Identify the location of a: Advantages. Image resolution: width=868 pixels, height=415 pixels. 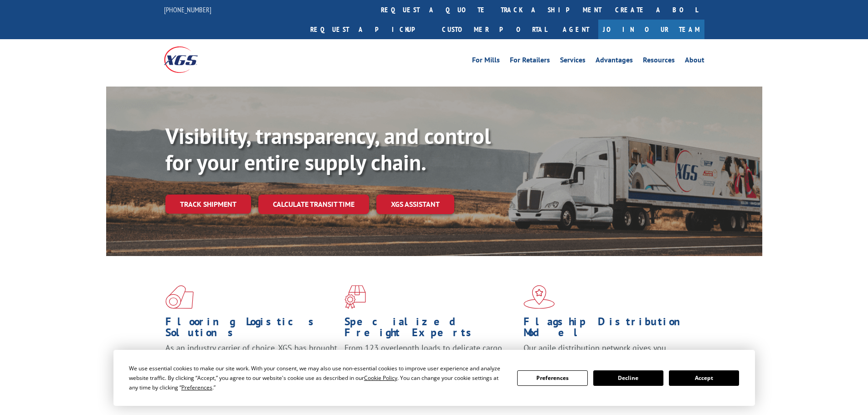
(614, 62).